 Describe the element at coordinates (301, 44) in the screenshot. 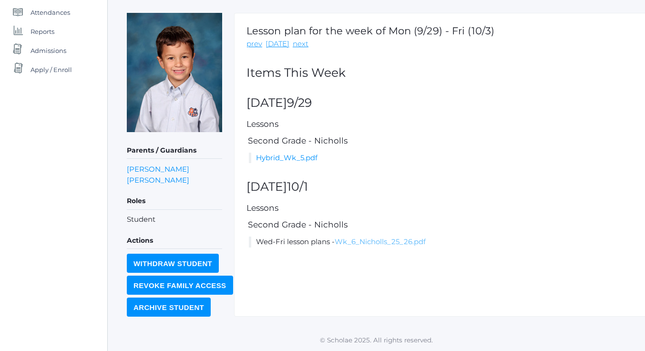

I see `a: next` at that location.